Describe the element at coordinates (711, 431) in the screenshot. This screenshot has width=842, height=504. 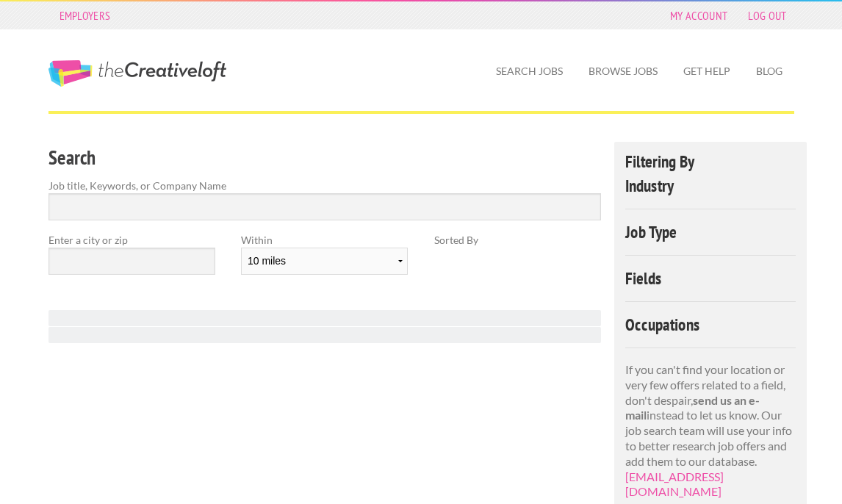
I see `p: If you can't find your location or very few offers related to a field, don't despair, instead to ...` at that location.